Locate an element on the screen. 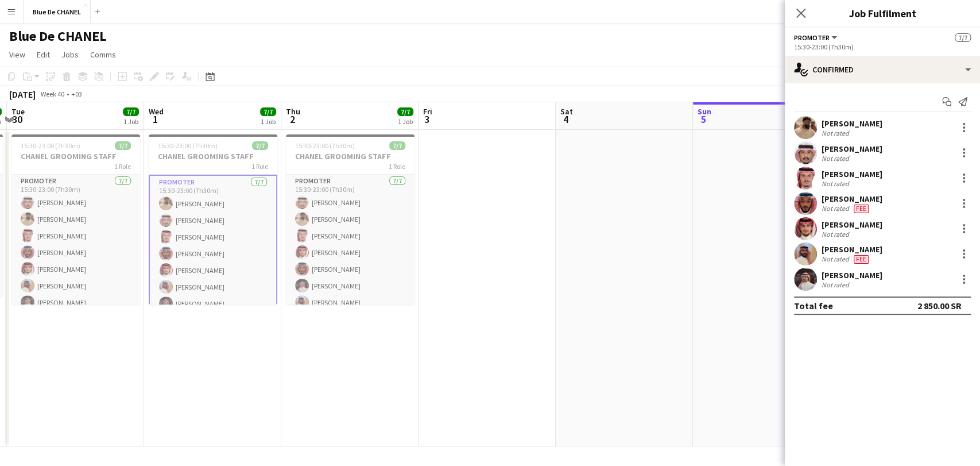 The height and width of the screenshot is (466, 980). span: 5 is located at coordinates (704, 119).